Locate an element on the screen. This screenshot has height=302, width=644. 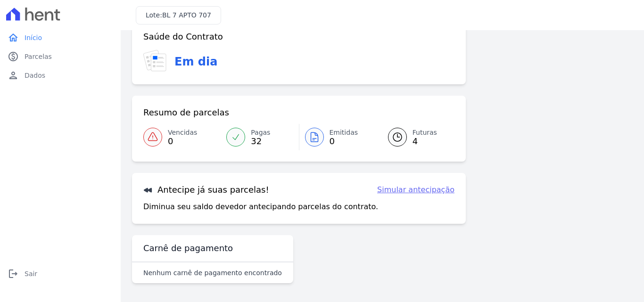
a: personDados is located at coordinates (60, 76).